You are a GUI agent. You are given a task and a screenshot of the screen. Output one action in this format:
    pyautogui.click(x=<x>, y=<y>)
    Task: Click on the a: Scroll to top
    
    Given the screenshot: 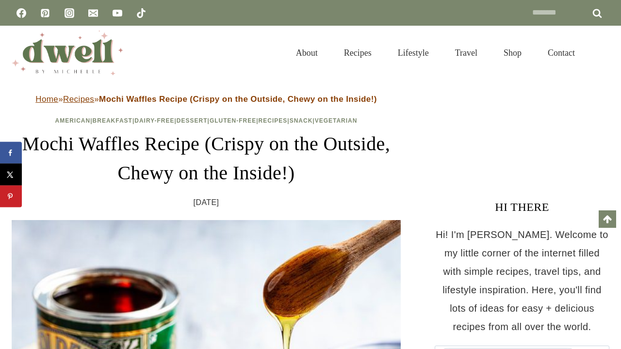 What is the action you would take?
    pyautogui.click(x=608, y=219)
    